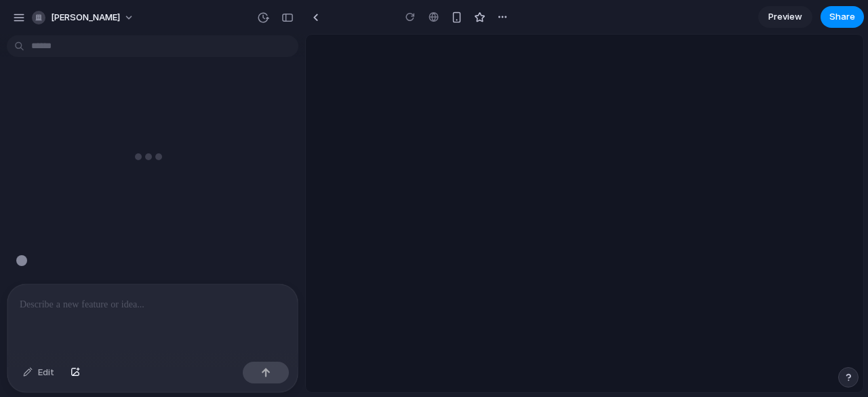  Describe the element at coordinates (785, 17) in the screenshot. I see `span: Preview` at that location.